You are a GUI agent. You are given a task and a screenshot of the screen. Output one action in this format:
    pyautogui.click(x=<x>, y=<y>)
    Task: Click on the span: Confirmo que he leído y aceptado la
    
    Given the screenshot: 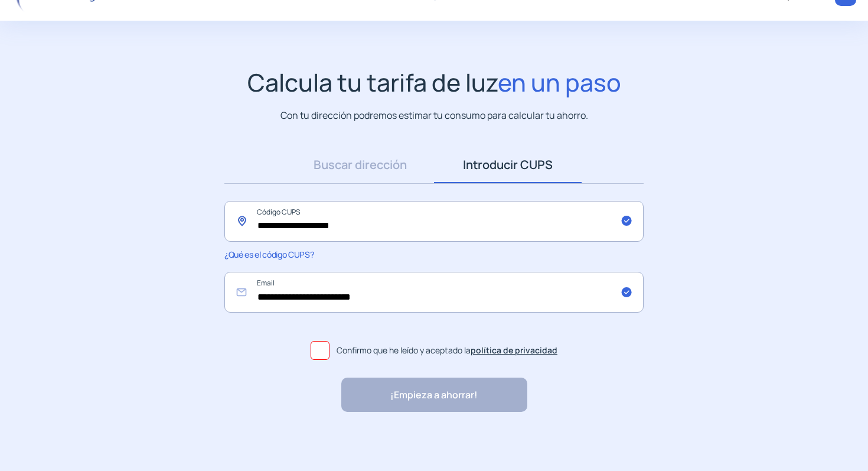 What is the action you would take?
    pyautogui.click(x=447, y=350)
    